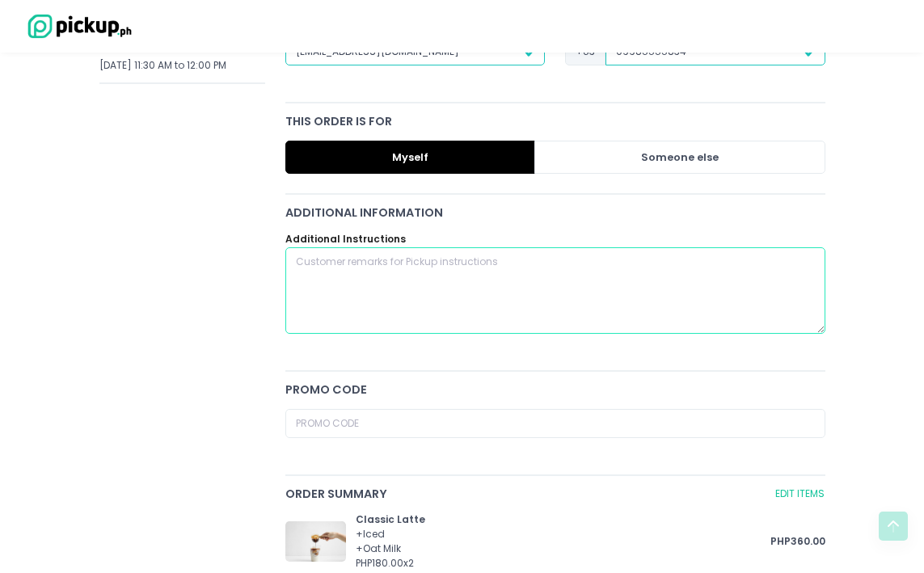 The image size is (924, 573). Describe the element at coordinates (528, 495) in the screenshot. I see `span: Order Summary` at that location.